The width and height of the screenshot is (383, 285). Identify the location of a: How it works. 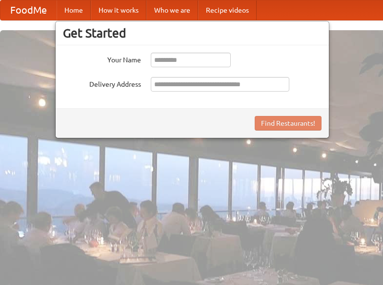
(118, 10).